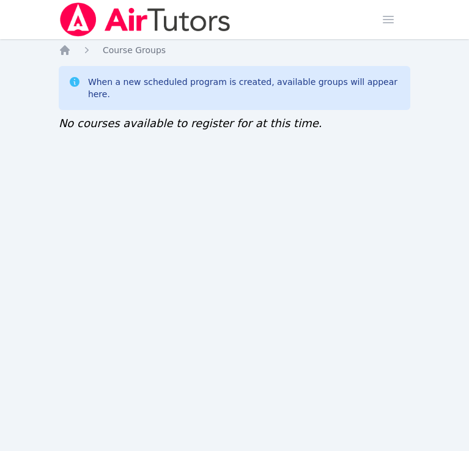  What do you see at coordinates (190, 123) in the screenshot?
I see `span: No courses available to register for at this time.` at bounding box center [190, 123].